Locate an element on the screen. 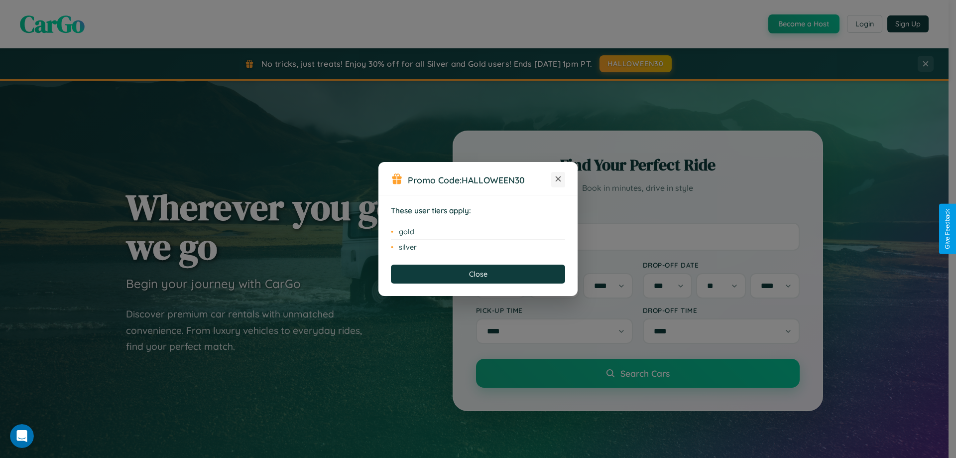 The width and height of the screenshot is (956, 458). b: HALLOWEEN30 is located at coordinates (493, 180).